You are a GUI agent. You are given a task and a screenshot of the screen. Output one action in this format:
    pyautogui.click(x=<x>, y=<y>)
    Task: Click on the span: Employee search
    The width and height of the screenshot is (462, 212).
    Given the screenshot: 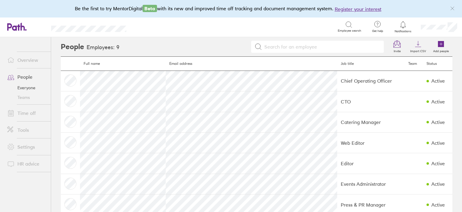 What is the action you would take?
    pyautogui.click(x=350, y=31)
    